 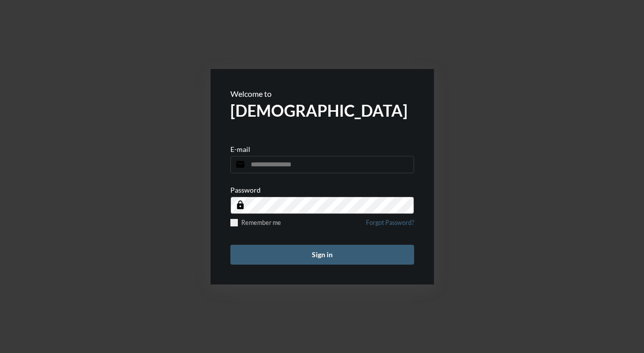 I want to click on p: Password, so click(x=245, y=190).